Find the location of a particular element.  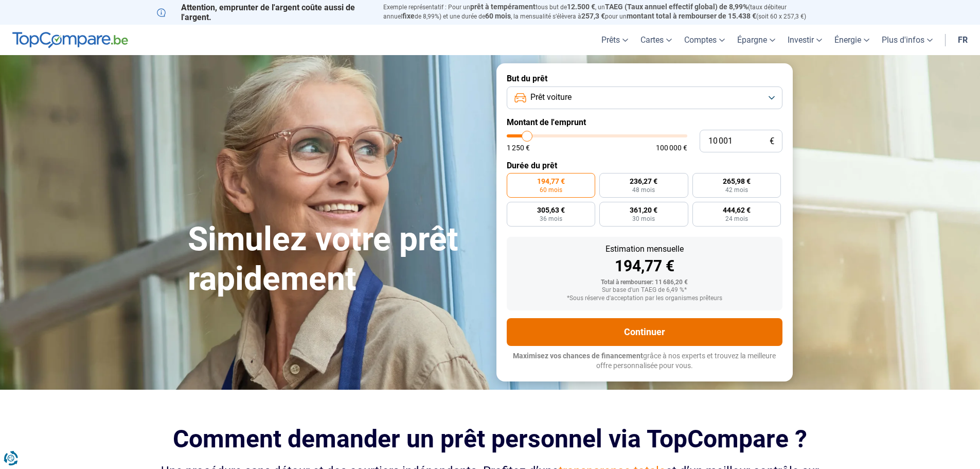

span: 12.500 € is located at coordinates (581, 7).